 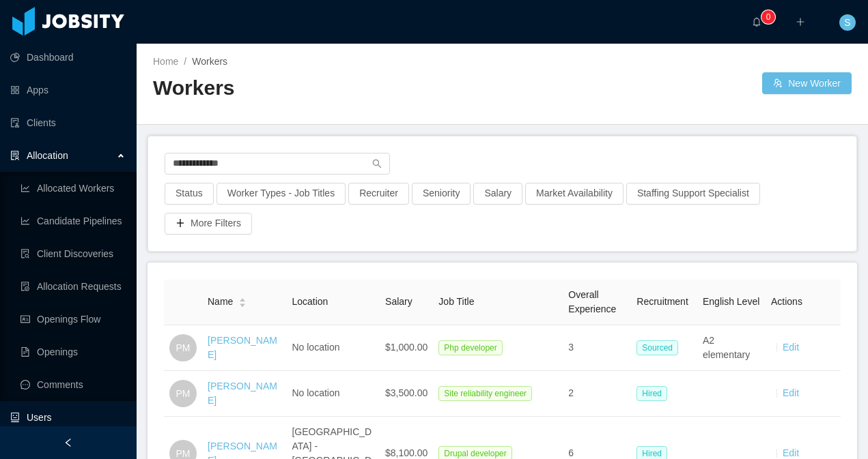 I want to click on span: Recruitment, so click(x=661, y=301).